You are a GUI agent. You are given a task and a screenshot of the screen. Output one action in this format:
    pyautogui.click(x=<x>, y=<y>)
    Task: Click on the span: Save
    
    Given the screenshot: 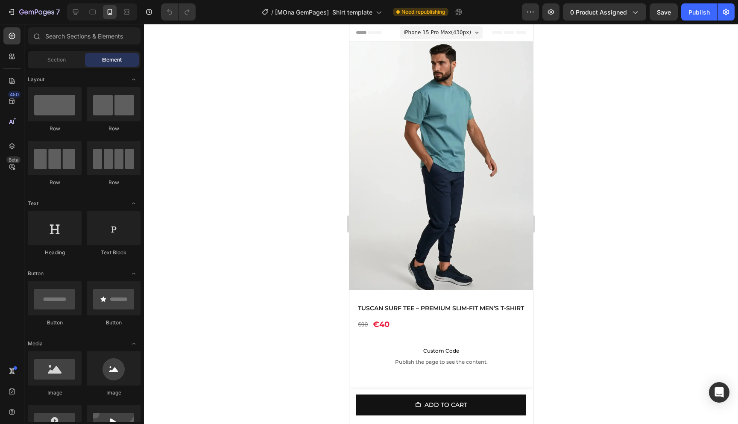 What is the action you would take?
    pyautogui.click(x=664, y=12)
    